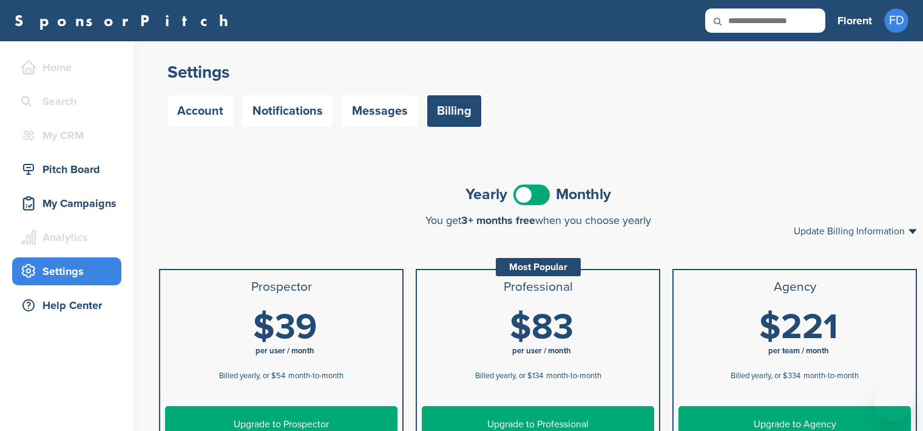 The image size is (923, 431). Describe the element at coordinates (70, 305) in the screenshot. I see `div: Help Center` at that location.